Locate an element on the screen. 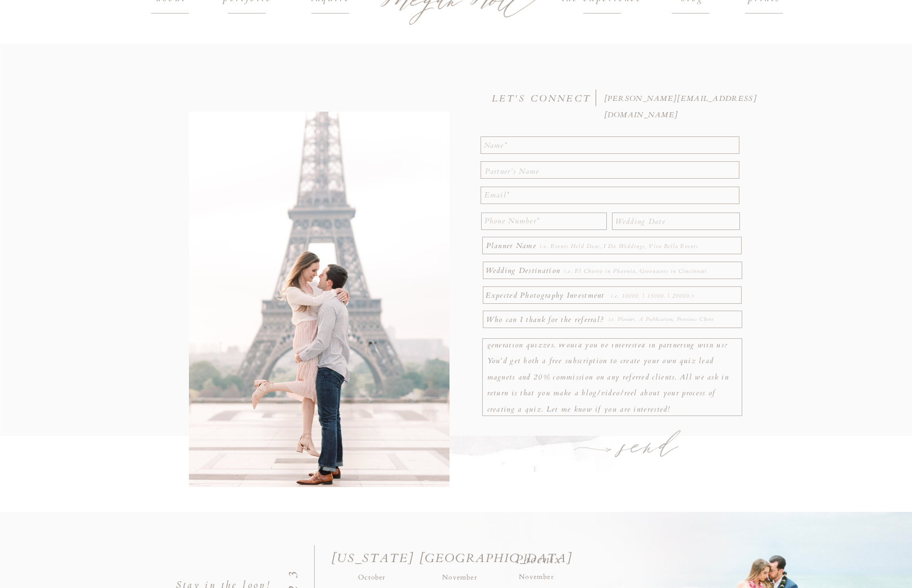 Image resolution: width=912 pixels, height=588 pixels. p: Phoenix is located at coordinates (538, 565).